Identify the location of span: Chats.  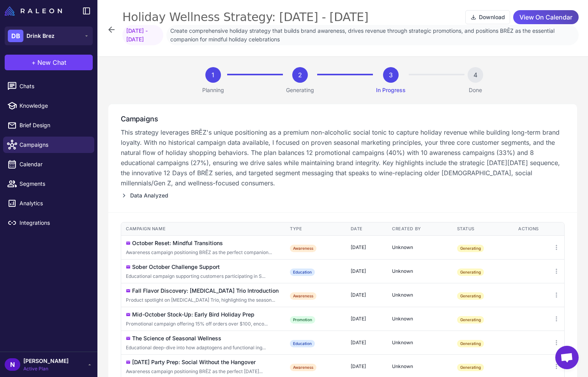
(54, 86).